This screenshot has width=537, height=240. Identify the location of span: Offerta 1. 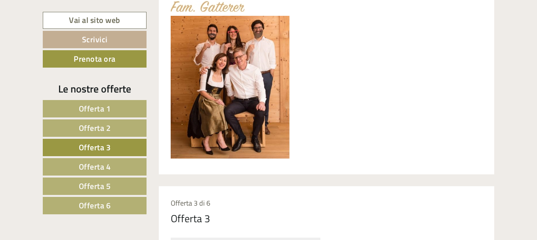
(95, 108).